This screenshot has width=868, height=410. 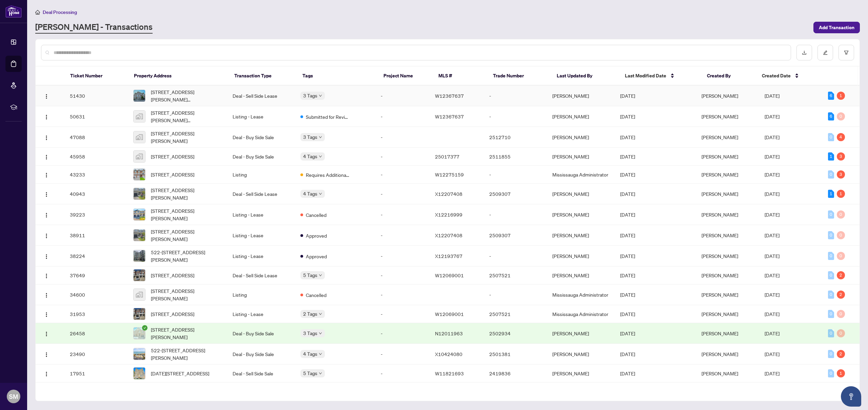 What do you see at coordinates (515, 156) in the screenshot?
I see `td: 2511855` at bounding box center [515, 156].